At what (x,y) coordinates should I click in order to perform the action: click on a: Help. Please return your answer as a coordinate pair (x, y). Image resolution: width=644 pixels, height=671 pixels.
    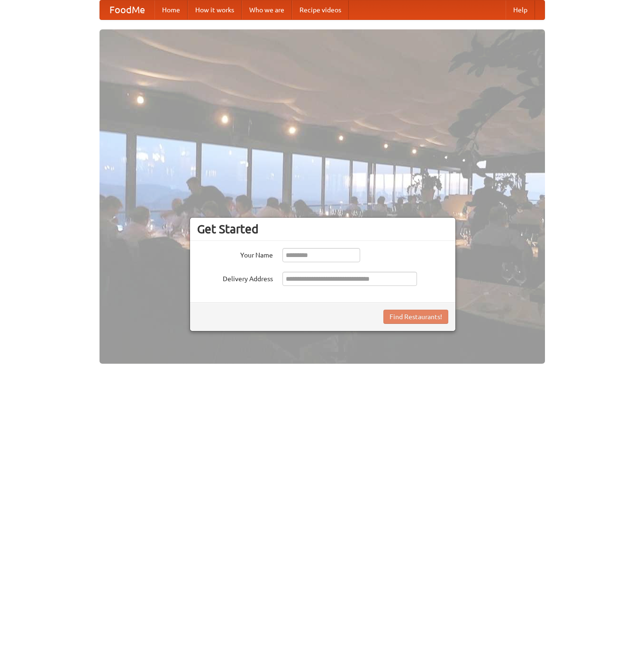
    Looking at the image, I should click on (521, 10).